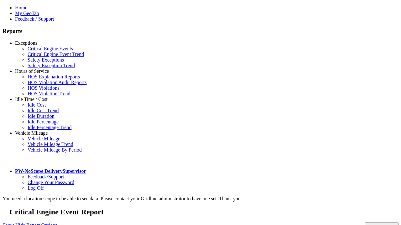 The width and height of the screenshot is (401, 225). I want to click on a: HOS Violation Trend, so click(49, 94).